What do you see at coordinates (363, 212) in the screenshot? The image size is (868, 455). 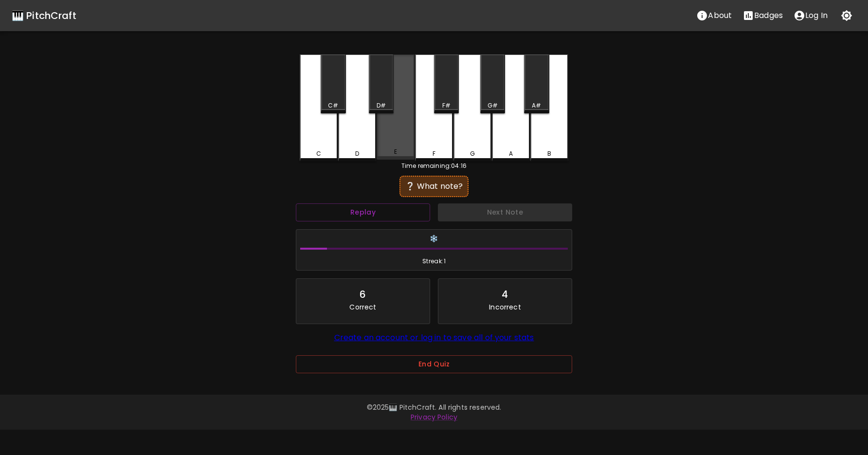 I see `button: Replay` at bounding box center [363, 212].